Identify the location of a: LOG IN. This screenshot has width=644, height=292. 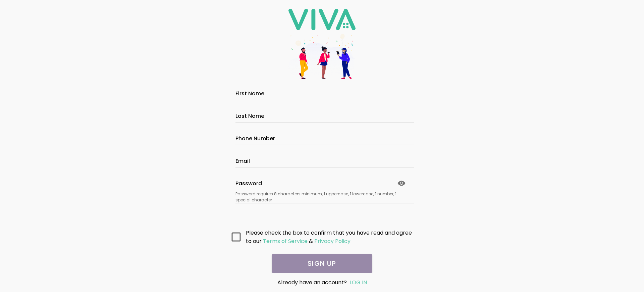
(358, 282).